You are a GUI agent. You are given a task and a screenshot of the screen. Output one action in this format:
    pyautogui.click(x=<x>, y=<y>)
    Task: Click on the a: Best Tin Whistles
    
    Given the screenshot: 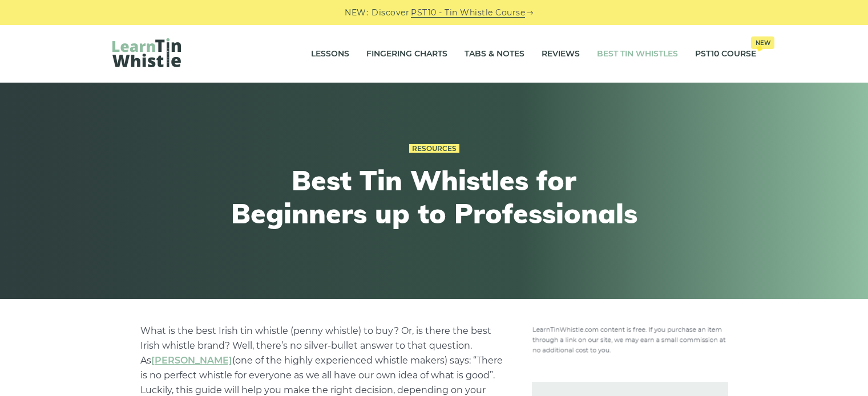 What is the action you would take?
    pyautogui.click(x=637, y=54)
    